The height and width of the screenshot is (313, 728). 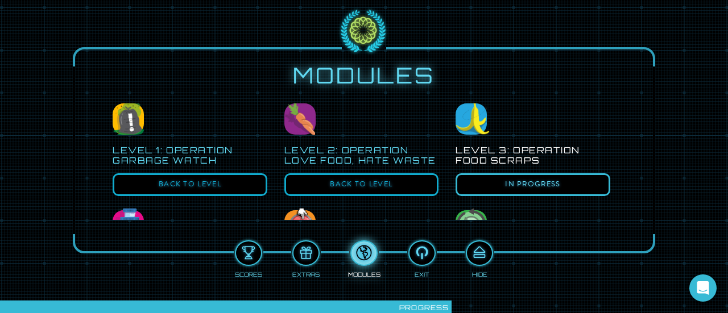 What do you see at coordinates (173, 155) in the screenshot?
I see `span: Operation Garbage Watch` at bounding box center [173, 155].